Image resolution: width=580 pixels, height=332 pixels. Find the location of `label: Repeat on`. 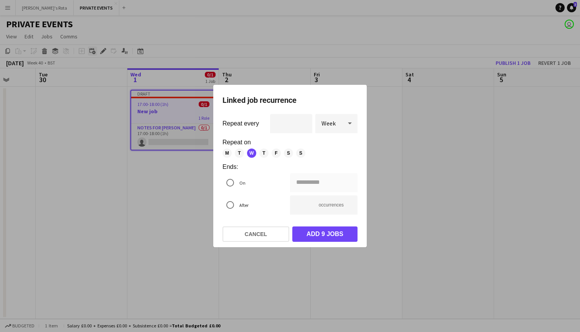

label: Repeat on is located at coordinates (290, 142).